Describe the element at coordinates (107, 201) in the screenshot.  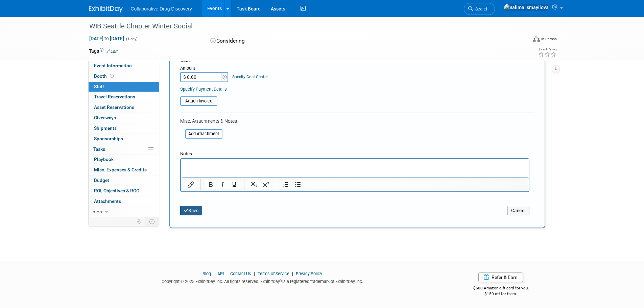
I see `span: Attachments` at that location.